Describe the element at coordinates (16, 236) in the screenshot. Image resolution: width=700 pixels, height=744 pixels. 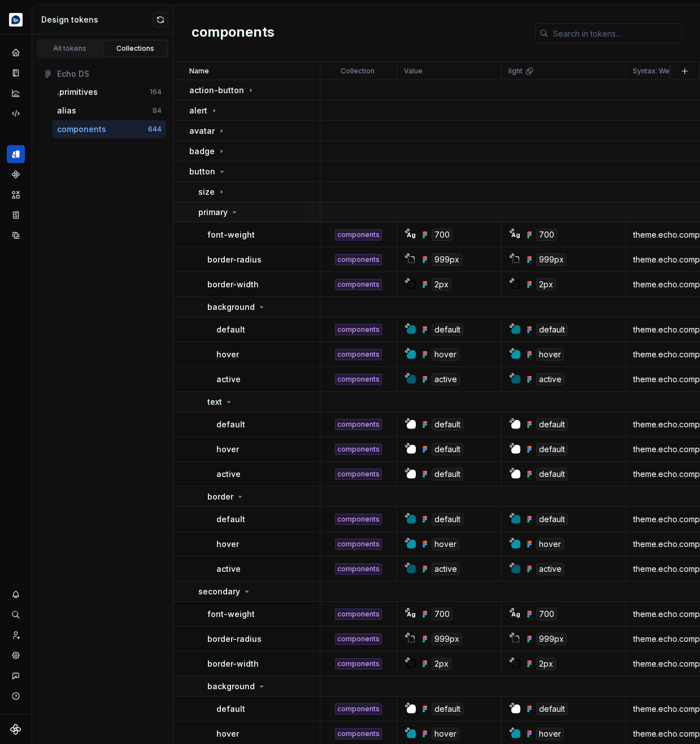
I see `a: Data sources` at that location.